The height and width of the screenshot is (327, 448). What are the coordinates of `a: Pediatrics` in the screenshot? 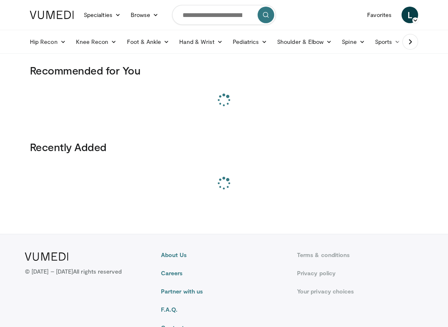 It's located at (250, 42).